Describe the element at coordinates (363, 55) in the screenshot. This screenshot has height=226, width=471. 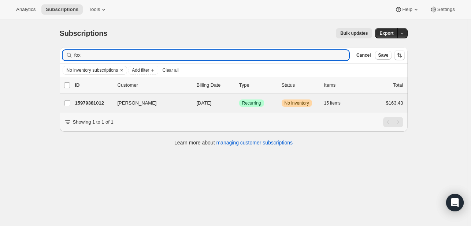
I see `button: Cancel` at that location.